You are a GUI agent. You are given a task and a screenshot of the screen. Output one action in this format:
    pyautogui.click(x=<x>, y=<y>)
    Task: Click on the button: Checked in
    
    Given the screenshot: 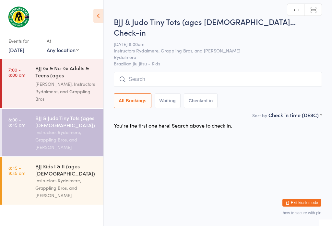 What is the action you would take?
    pyautogui.click(x=200, y=101)
    